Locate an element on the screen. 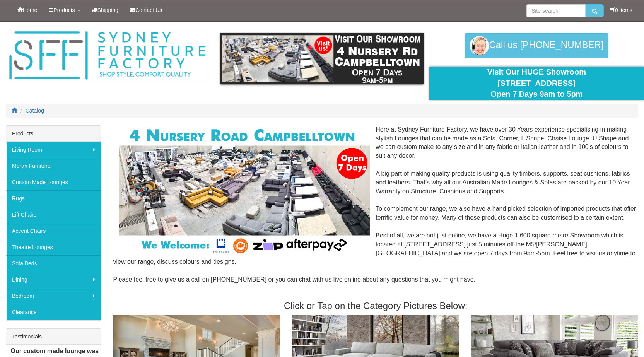  div: Products is located at coordinates (53, 133).